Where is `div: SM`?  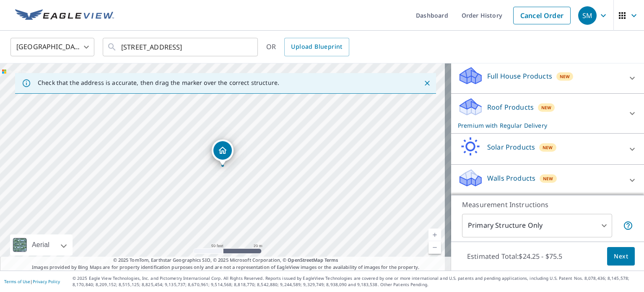
div: SM is located at coordinates (587, 16).